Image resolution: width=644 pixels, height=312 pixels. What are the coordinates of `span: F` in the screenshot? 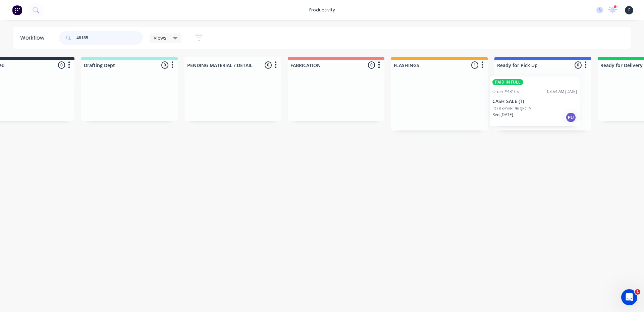 It's located at (629, 10).